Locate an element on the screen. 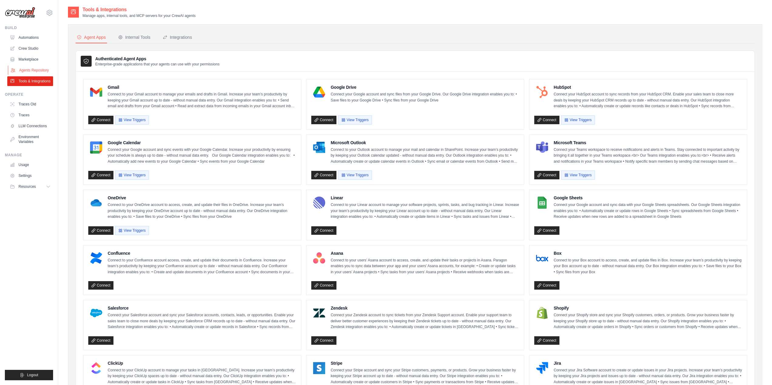  p: Connect your Salesforce account and sync your Salesforce accounts, contacts, leads, or opportunit... is located at coordinates (202, 321).